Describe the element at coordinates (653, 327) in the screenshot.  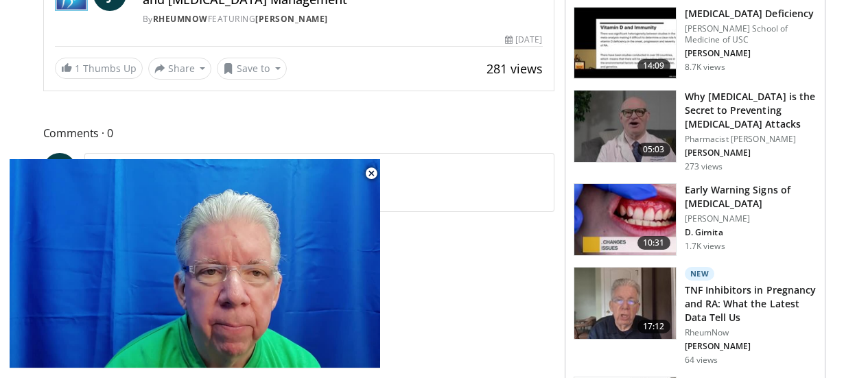
I see `span: 17:12` at that location.